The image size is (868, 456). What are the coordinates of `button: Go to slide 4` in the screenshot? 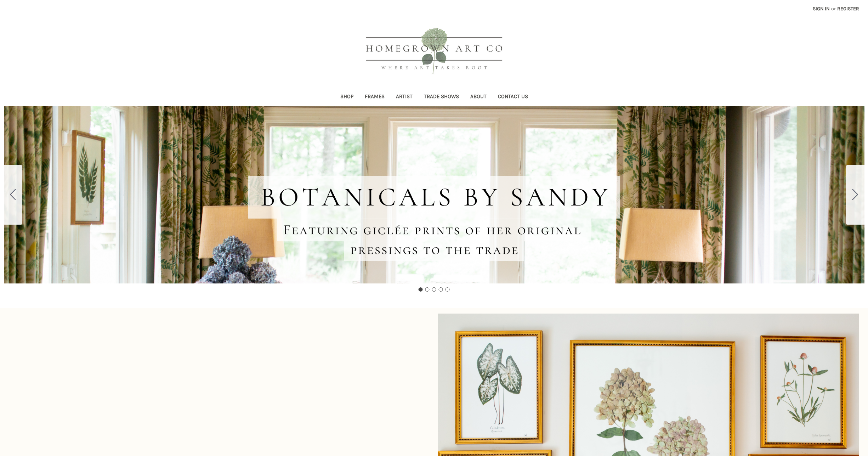 It's located at (441, 290).